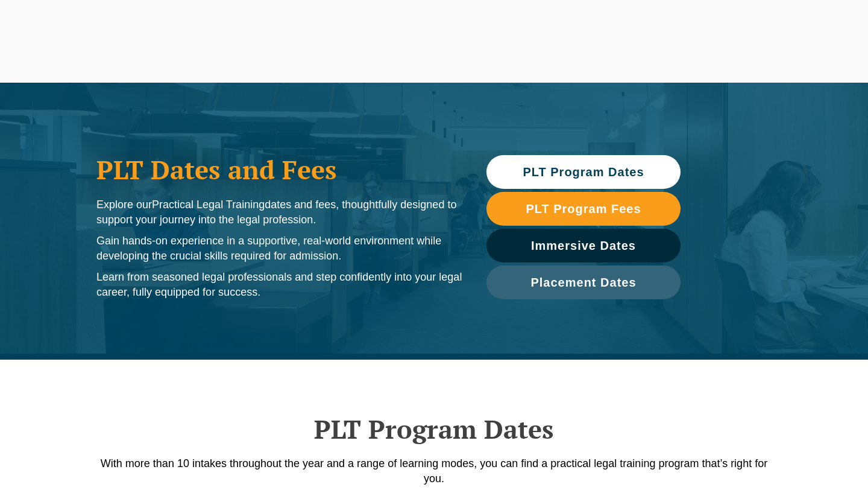 The width and height of the screenshot is (868, 490). I want to click on a: PLT Program Dates, so click(584, 172).